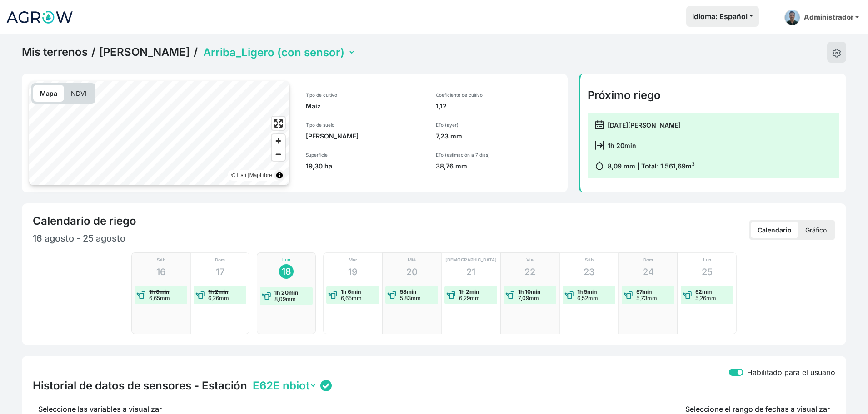  I want to click on p: Tipo de suelo, so click(366, 125).